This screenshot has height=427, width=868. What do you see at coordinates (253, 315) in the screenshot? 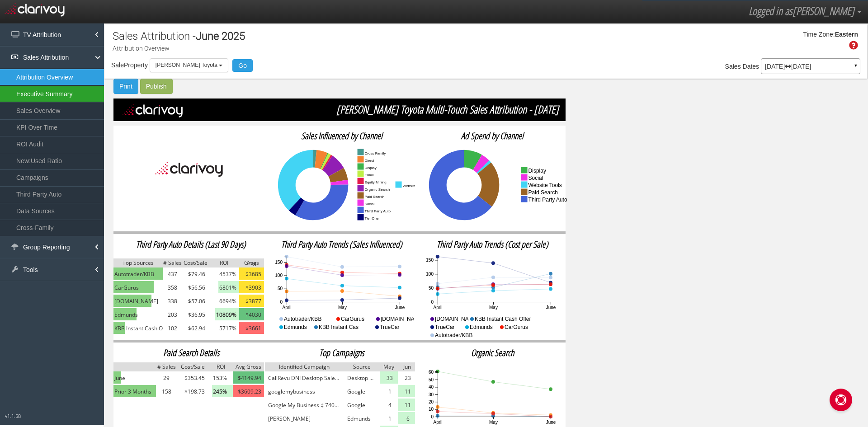
I see `span: $4030` at bounding box center [253, 315].